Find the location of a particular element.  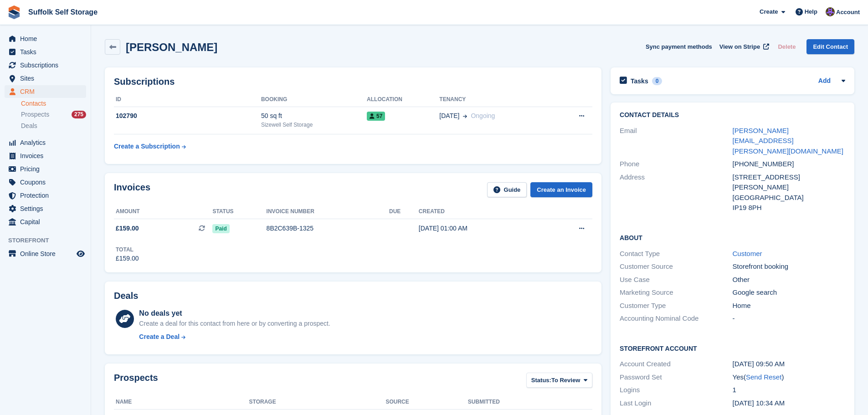

span: 57 is located at coordinates (376, 116).